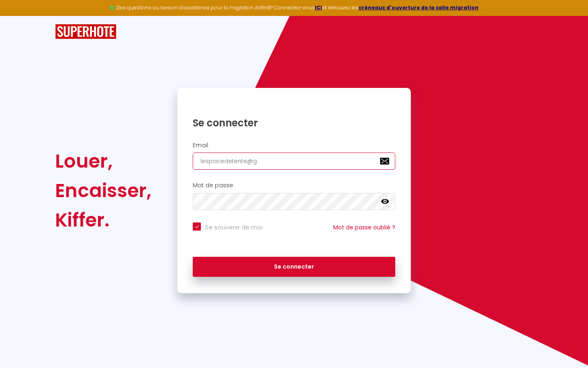 The height and width of the screenshot is (368, 588). I want to click on h1: Se connecter, so click(294, 123).